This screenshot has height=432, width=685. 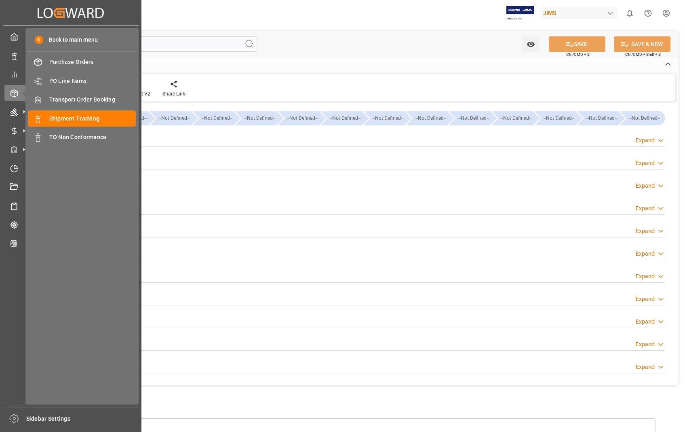 I want to click on a: PO Line Items, so click(x=82, y=80).